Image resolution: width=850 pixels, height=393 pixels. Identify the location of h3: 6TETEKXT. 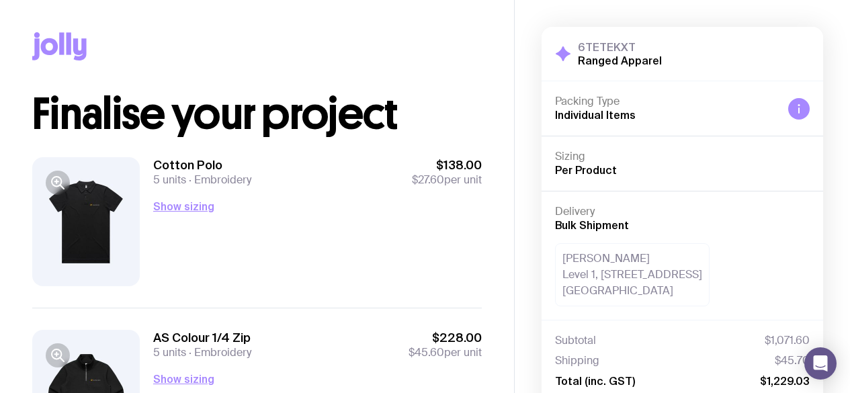
(620, 47).